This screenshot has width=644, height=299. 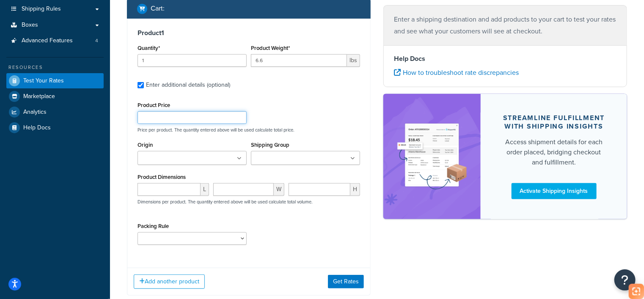 I want to click on span: H, so click(x=355, y=190).